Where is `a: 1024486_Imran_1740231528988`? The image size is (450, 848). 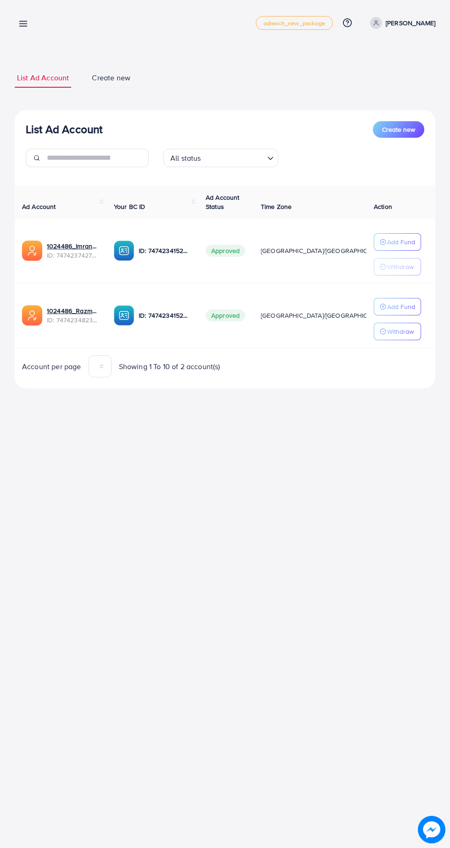 a: 1024486_Imran_1740231528988 is located at coordinates (73, 246).